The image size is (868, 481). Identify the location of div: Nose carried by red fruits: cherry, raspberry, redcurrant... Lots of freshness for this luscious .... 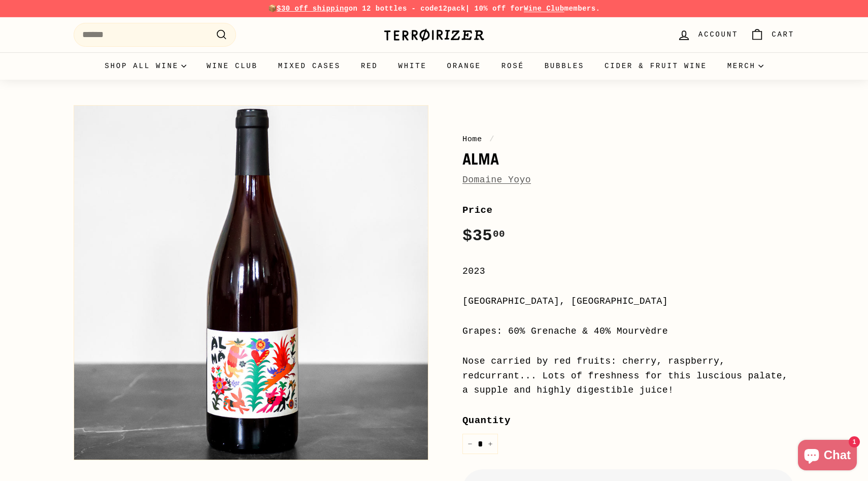
(629, 375).